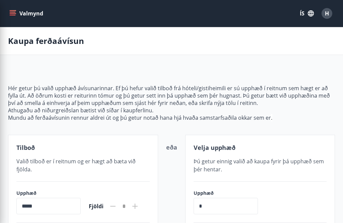 The width and height of the screenshot is (343, 223). I want to click on span: Þú getur einnig valið að kaupa fyrir þá upphæð sem þér hentar., so click(259, 165).